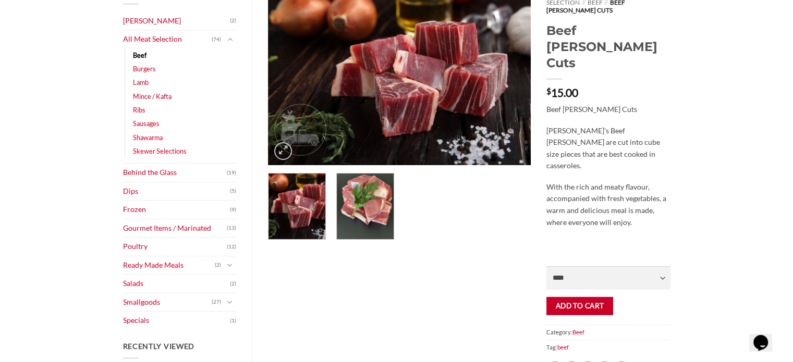 The height and width of the screenshot is (362, 793). What do you see at coordinates (141, 82) in the screenshot?
I see `a: Lamb` at bounding box center [141, 82].